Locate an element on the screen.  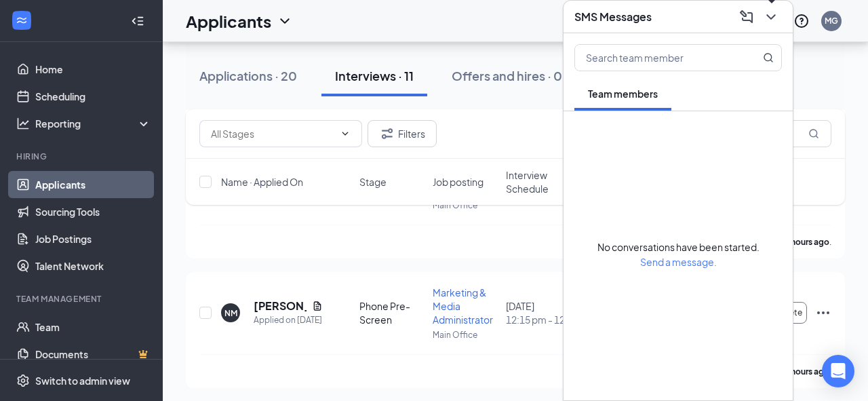
svg: Document is located at coordinates (318, 306).